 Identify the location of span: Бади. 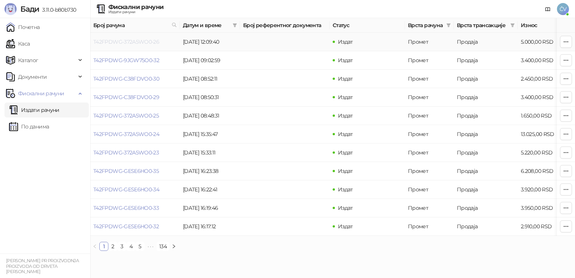
(30, 9).